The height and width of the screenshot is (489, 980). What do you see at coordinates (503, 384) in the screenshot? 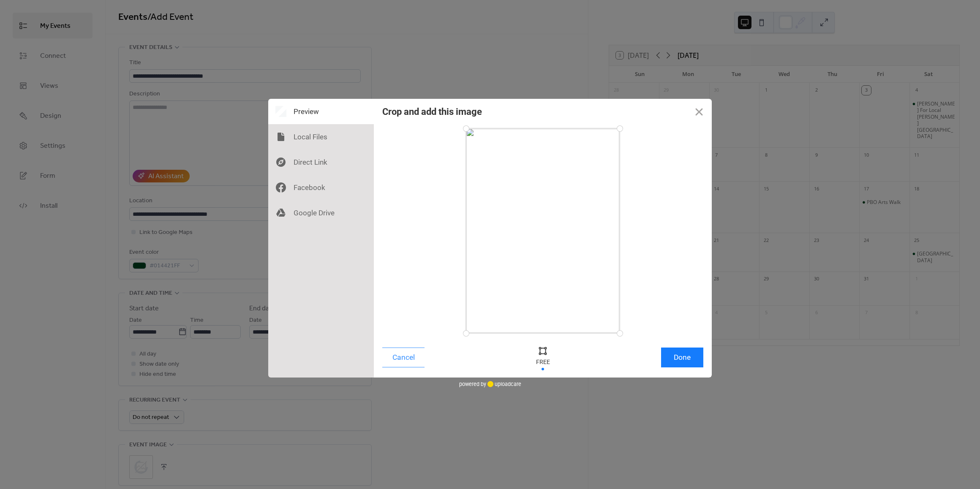
I see `a: uploadcare` at bounding box center [503, 384].